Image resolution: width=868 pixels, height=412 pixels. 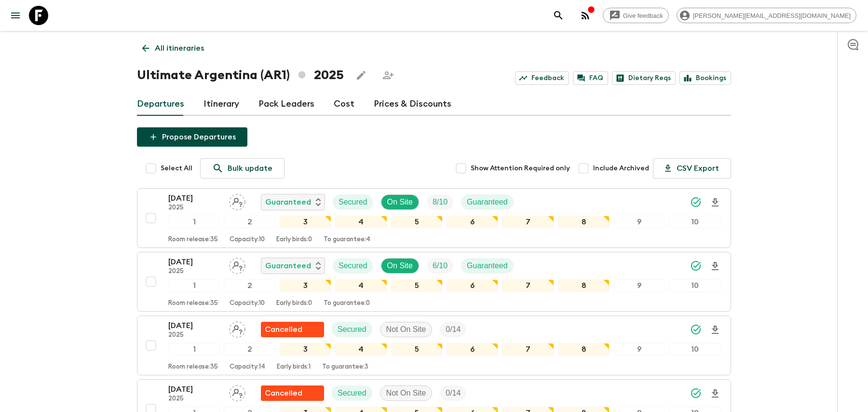 I want to click on a: All itineraries, so click(x=173, y=48).